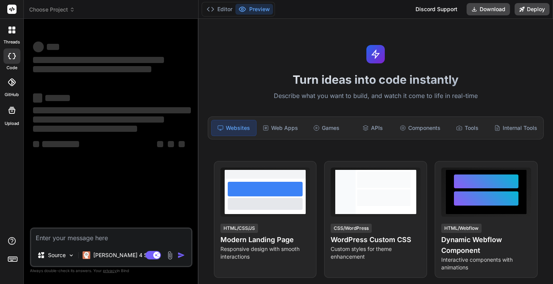  Describe the element at coordinates (420, 128) in the screenshot. I see `div: Components` at that location.